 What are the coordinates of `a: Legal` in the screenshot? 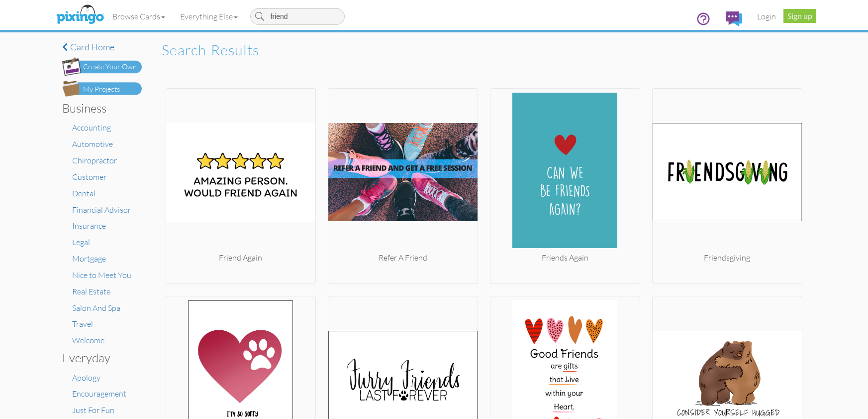 It's located at (81, 242).